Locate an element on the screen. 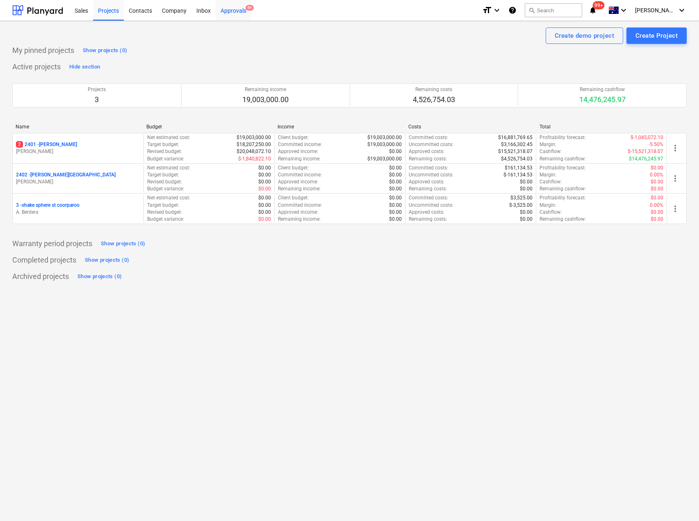 This screenshot has width=699, height=521. p: $15,521,318.07 is located at coordinates (516, 151).